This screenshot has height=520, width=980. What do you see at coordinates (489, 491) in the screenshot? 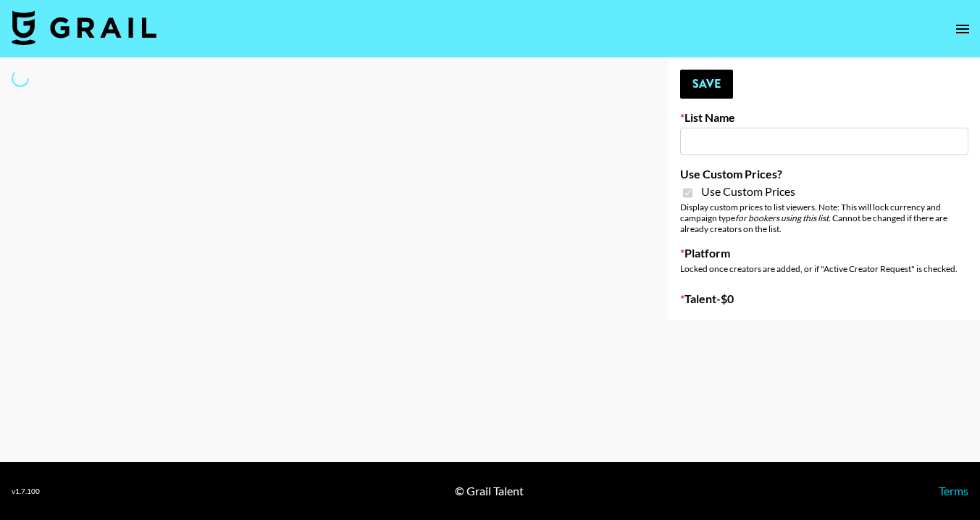
I see `div: © Grail Talent` at bounding box center [489, 491].